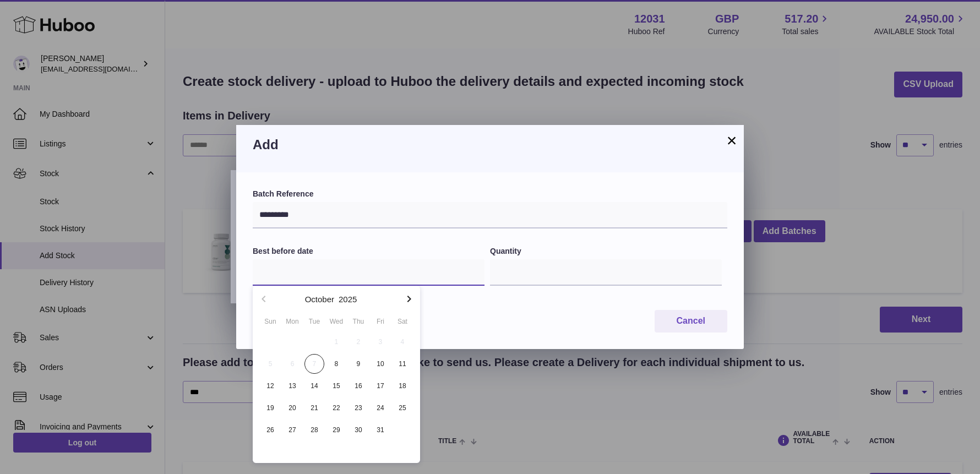  Describe the element at coordinates (380, 364) in the screenshot. I see `button: 10` at that location.